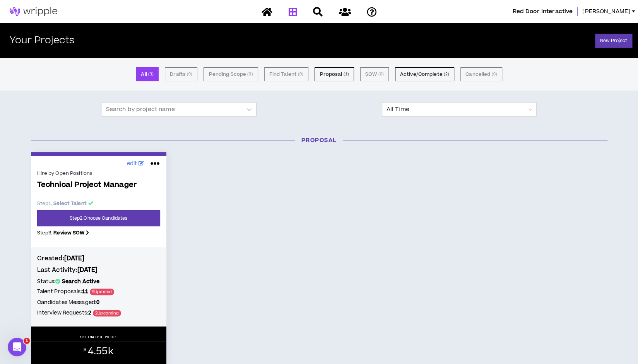  What do you see at coordinates (99, 302) in the screenshot?
I see `h5: Candidates Messaged:` at bounding box center [99, 302].